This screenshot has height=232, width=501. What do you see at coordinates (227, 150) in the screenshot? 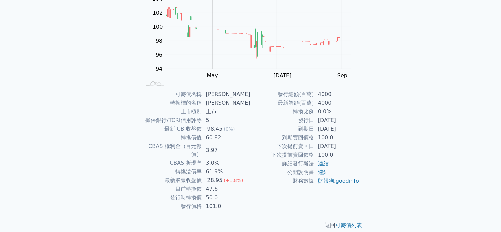
I see `td: 3.97` at bounding box center [227, 150].